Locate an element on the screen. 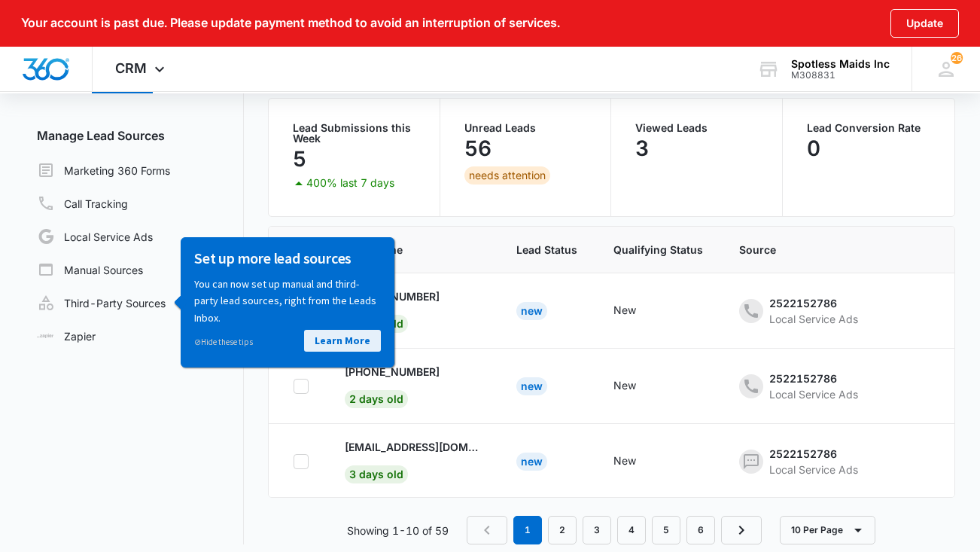  div: account id is located at coordinates (840, 76).